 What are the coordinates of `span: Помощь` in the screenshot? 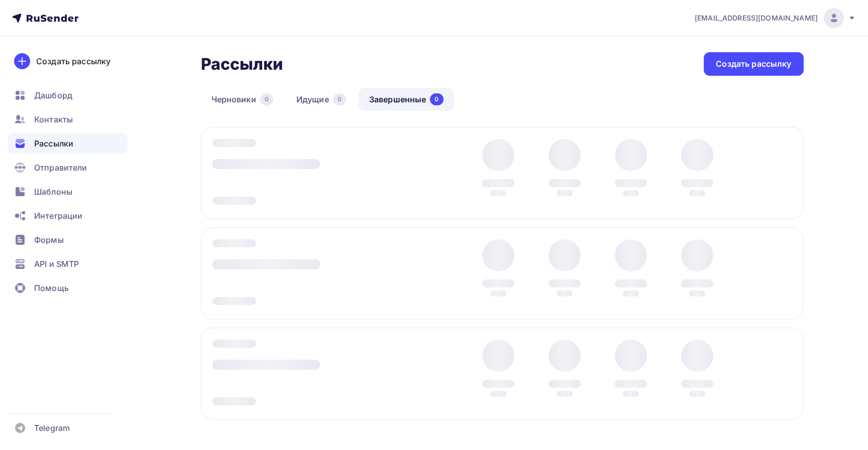 It's located at (51, 288).